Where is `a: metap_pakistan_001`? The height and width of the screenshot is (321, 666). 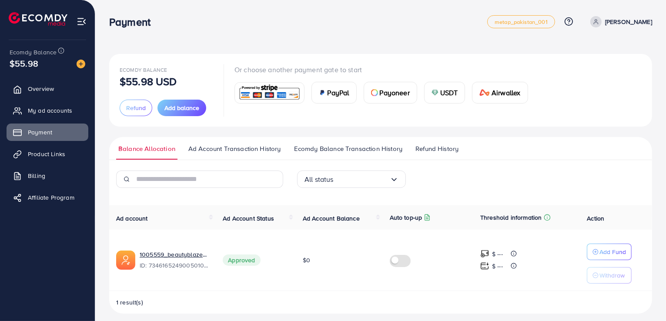 a: metap_pakistan_001 is located at coordinates (521, 22).